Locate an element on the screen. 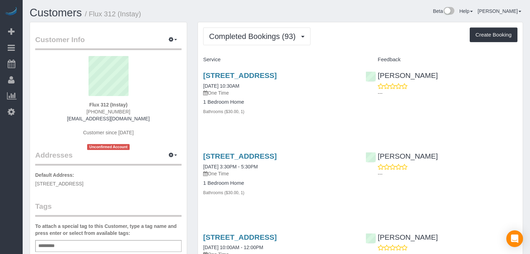 Image resolution: width=530 pixels, height=254 pixels. div: Open Intercom Messenger is located at coordinates (515, 239).